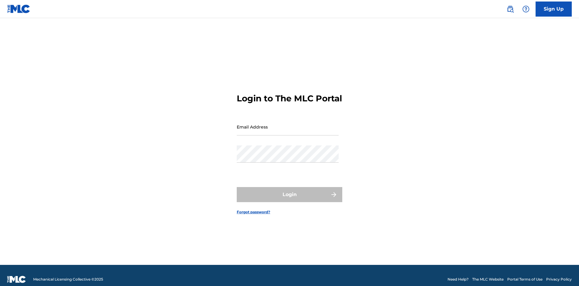 Image resolution: width=579 pixels, height=286 pixels. What do you see at coordinates (526, 9) in the screenshot?
I see `img: help` at bounding box center [526, 9].